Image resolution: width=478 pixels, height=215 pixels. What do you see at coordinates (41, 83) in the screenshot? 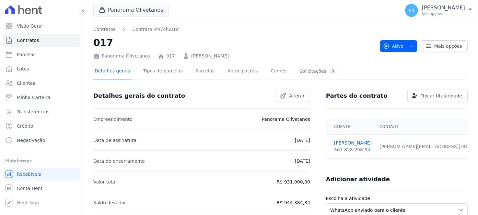
I see `a: Clientes` at bounding box center [41, 83].